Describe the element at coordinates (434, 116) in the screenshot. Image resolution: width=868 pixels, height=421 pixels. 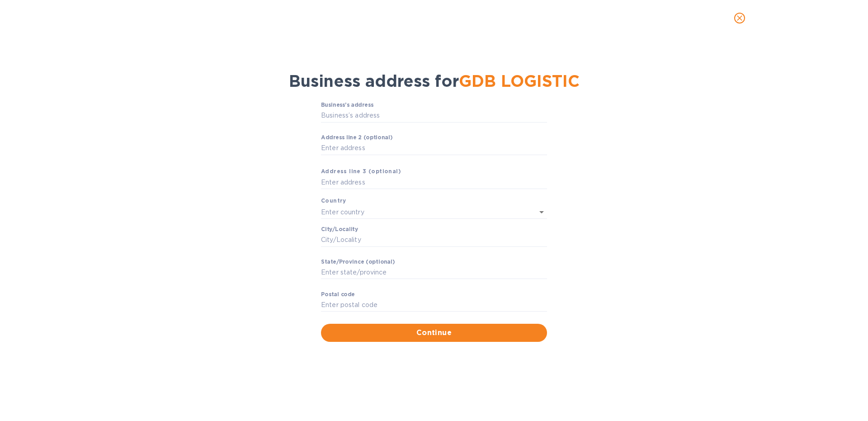
I see `input: Business’s аddress` at that location.